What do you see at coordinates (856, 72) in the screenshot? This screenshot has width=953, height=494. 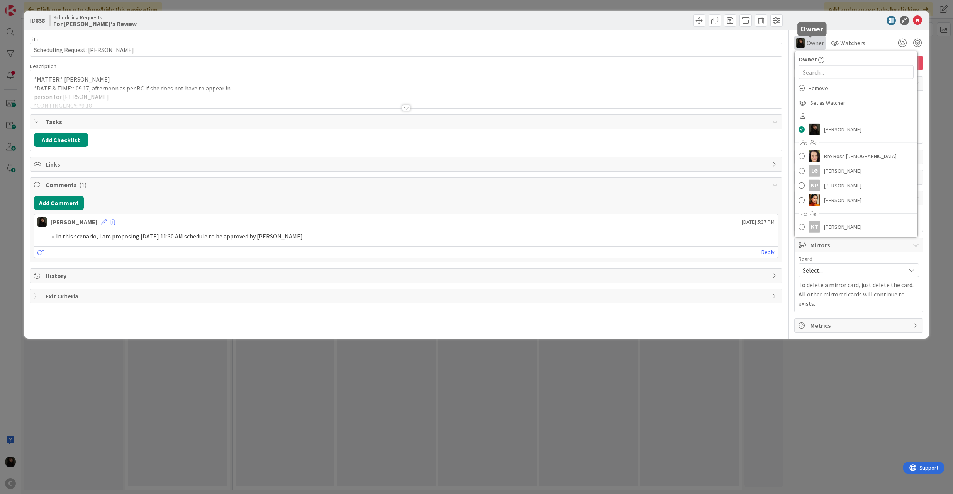 I see `input: Search...` at bounding box center [856, 72].